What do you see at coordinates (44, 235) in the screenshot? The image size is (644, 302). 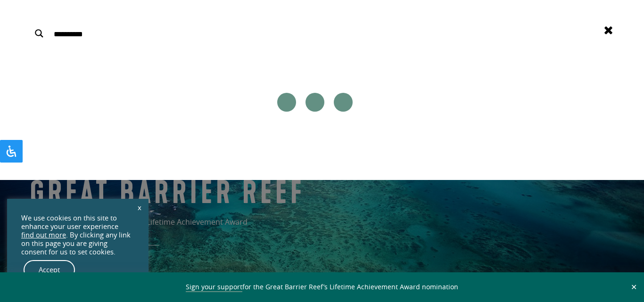 I see `a: find out more` at bounding box center [44, 235].